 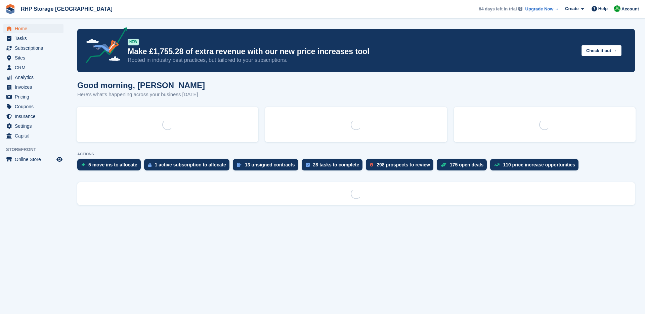 What do you see at coordinates (133, 42) in the screenshot?
I see `div: NEW` at bounding box center [133, 42].